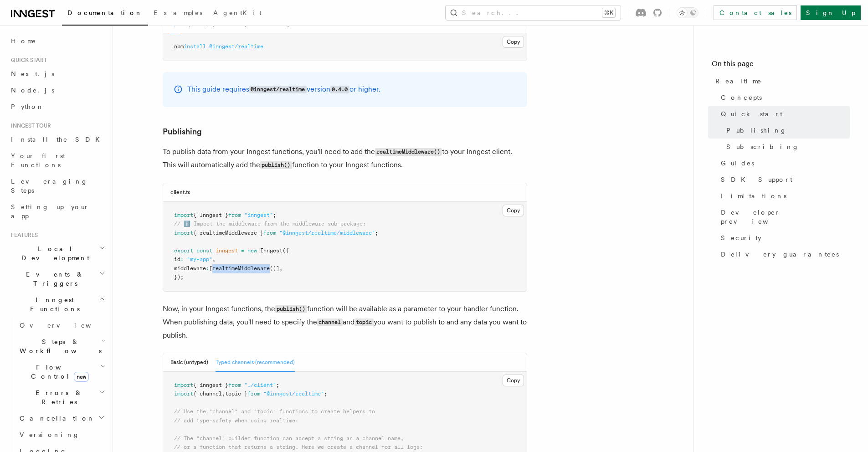 Image resolution: width=868 pixels, height=452 pixels. What do you see at coordinates (741, 97) in the screenshot?
I see `span: Concepts` at bounding box center [741, 97].